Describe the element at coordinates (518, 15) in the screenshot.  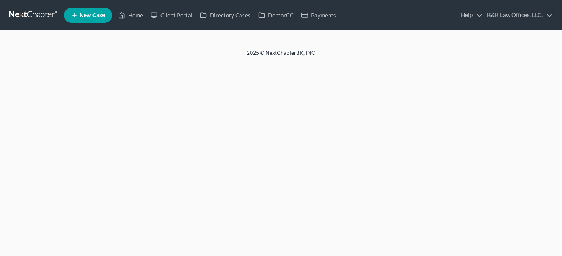
I see `a: B&B Law Offices, LLC.` at that location.